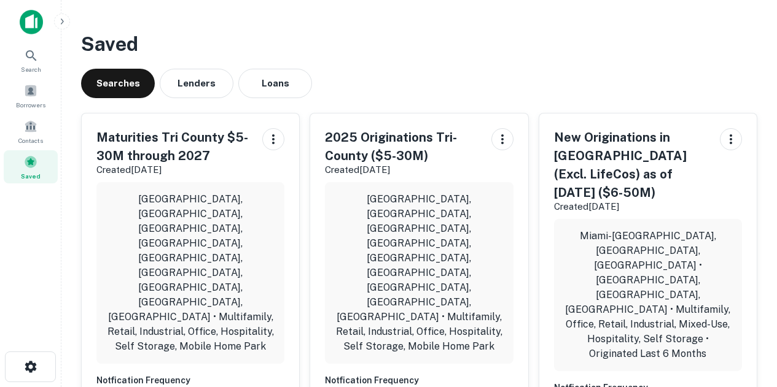 This screenshot has height=387, width=777. Describe the element at coordinates (31, 69) in the screenshot. I see `span: Search` at that location.